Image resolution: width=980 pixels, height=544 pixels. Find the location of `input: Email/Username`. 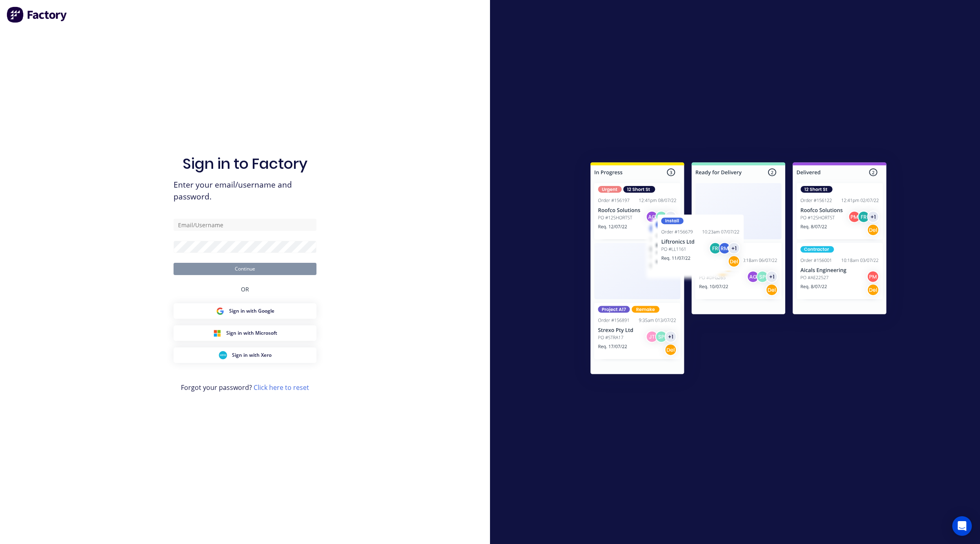

input: Email/Username is located at coordinates (245, 225).